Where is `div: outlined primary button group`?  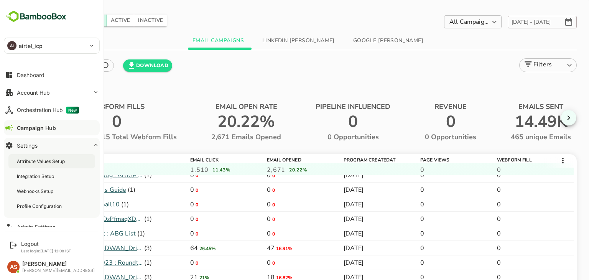 div: outlined primary button group is located at coordinates (101, 20).